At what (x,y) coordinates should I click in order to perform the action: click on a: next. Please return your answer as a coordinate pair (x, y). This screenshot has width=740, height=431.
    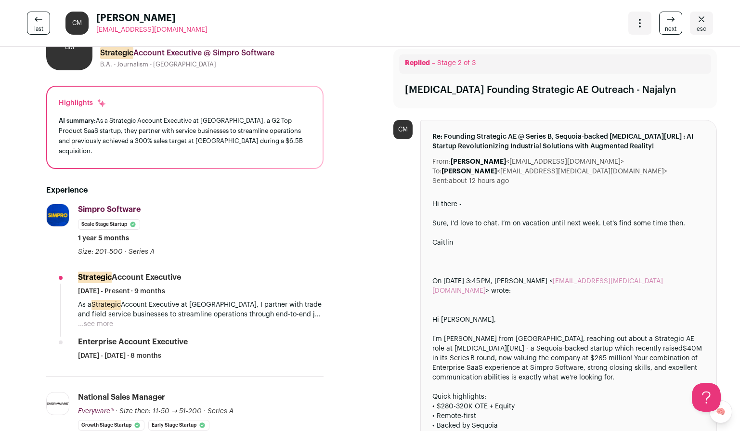
    Looking at the image, I should click on (671, 23).